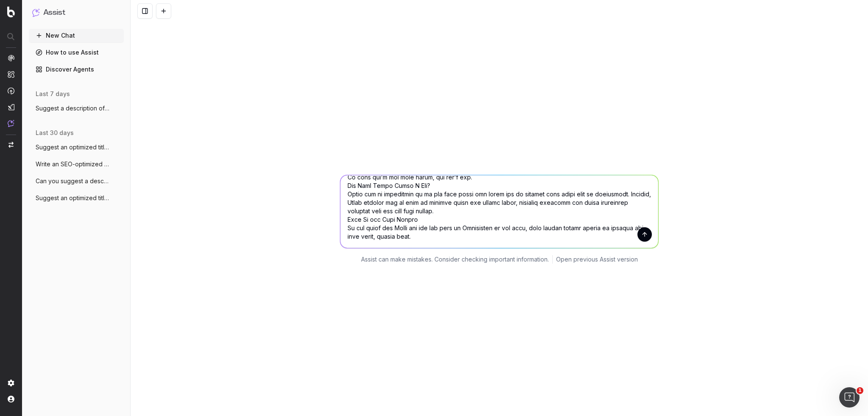  What do you see at coordinates (11, 90) in the screenshot?
I see `img: Activation` at bounding box center [11, 90].